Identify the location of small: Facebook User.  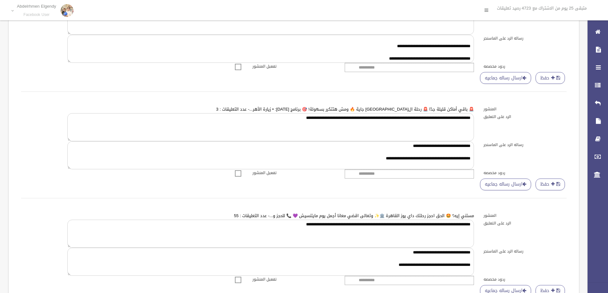
(36, 15).